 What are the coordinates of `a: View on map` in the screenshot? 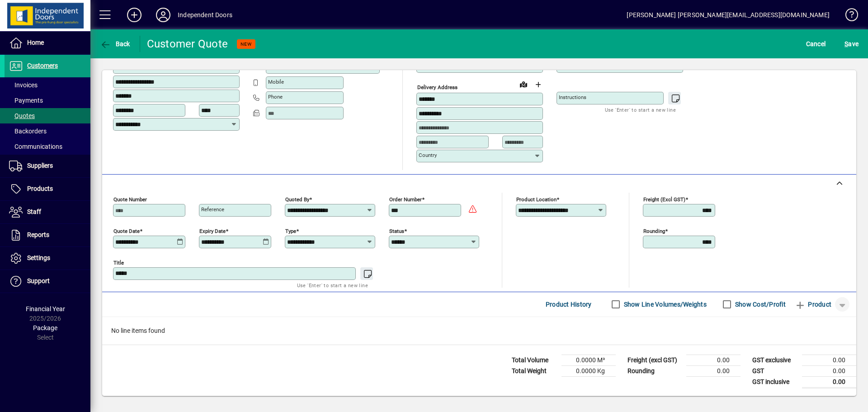 It's located at (524, 84).